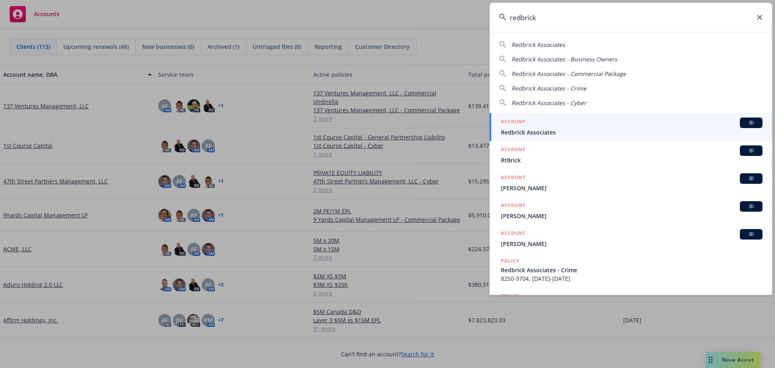 This screenshot has width=775, height=368. I want to click on span: Redbrick Associates - Cyber, so click(549, 103).